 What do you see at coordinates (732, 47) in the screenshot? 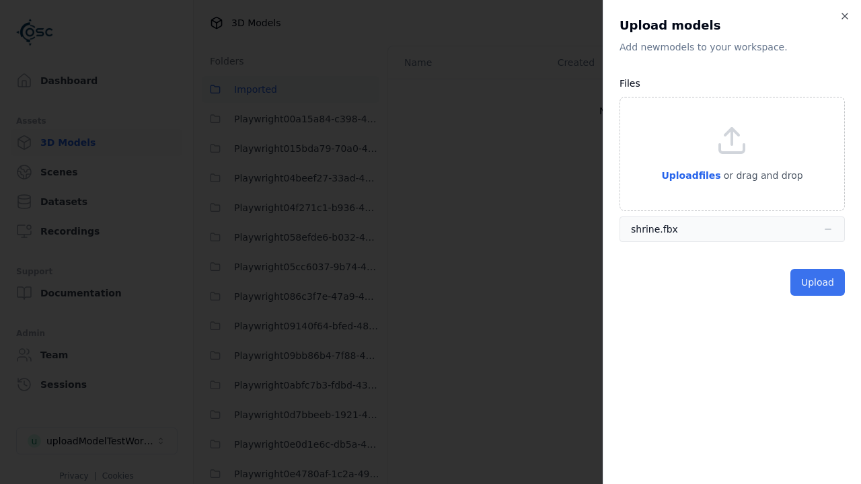
I see `p: Add new model s to your workspace.` at bounding box center [732, 47].